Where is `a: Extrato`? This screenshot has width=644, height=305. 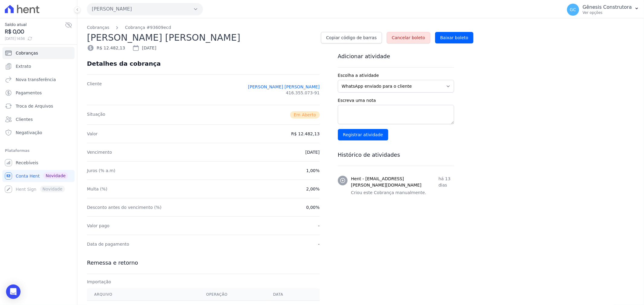
a: Extrato is located at coordinates (38, 66).